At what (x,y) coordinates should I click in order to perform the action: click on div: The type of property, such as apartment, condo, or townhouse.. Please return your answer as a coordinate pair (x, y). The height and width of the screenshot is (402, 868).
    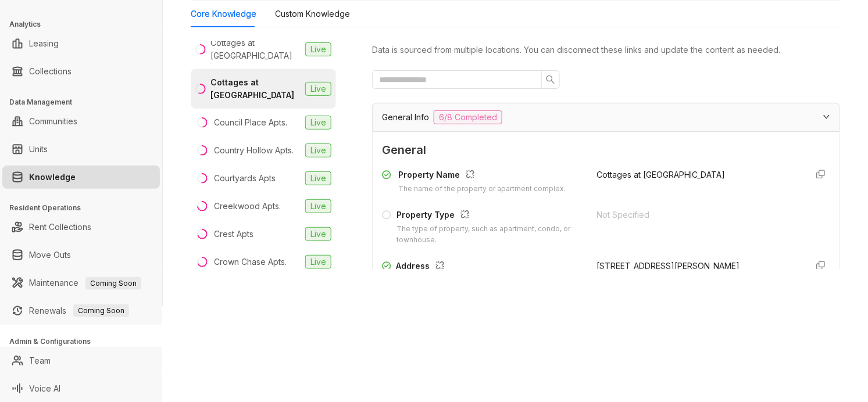
    Looking at the image, I should click on (489, 235).